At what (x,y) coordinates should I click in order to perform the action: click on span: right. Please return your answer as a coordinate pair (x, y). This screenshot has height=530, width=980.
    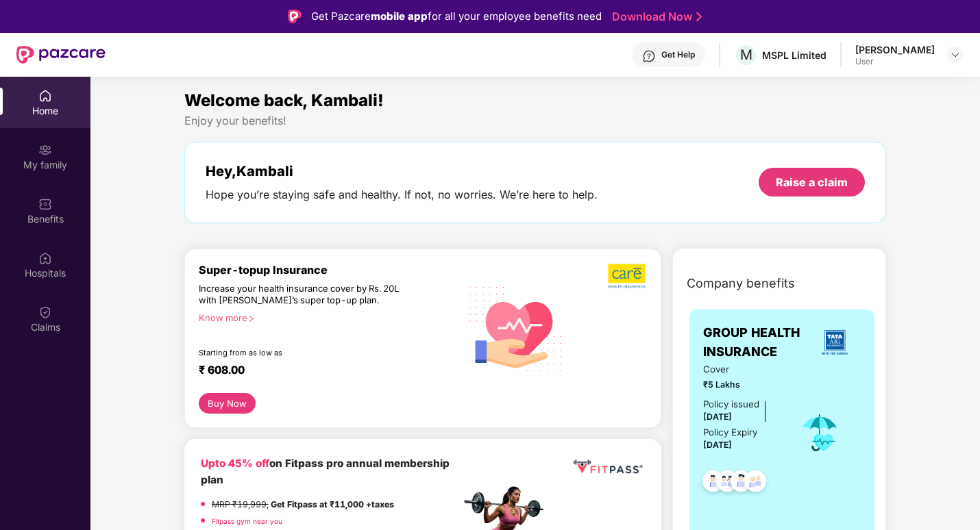
    Looking at the image, I should click on (251, 318).